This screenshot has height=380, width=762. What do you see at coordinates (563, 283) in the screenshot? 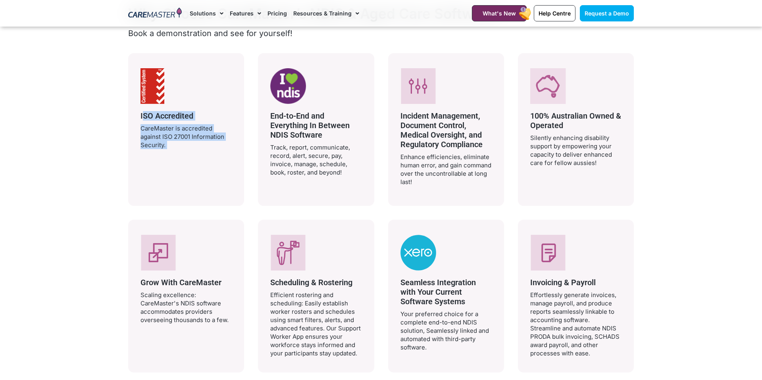
I see `span: Invoicing & Payroll` at bounding box center [563, 283].